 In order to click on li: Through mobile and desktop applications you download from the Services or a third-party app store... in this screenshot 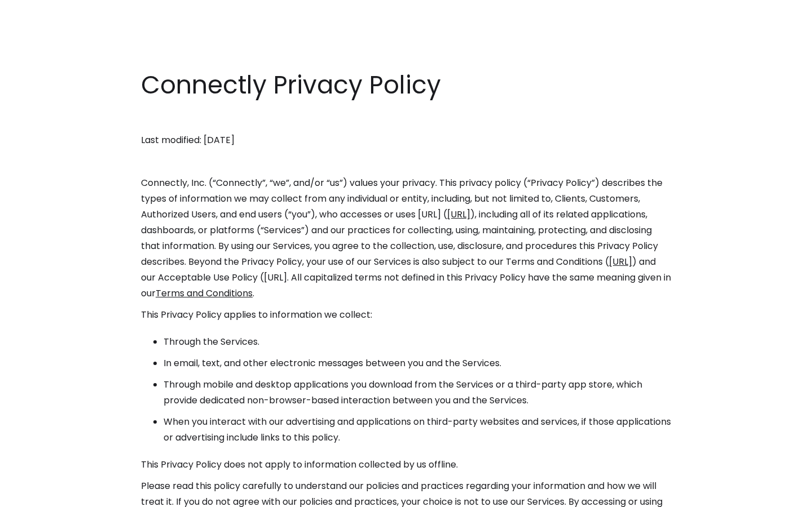, I will do `click(417, 393)`.